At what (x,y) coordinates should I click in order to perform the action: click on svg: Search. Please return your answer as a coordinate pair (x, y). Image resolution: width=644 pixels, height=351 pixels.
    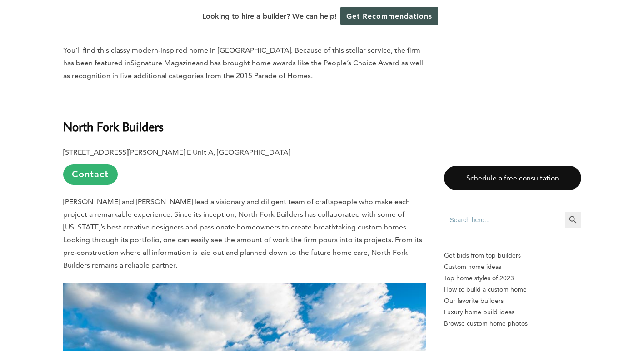
    Looking at the image, I should click on (573, 220).